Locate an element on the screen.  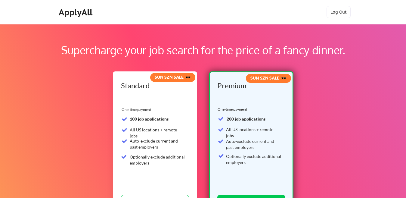
strong: 200 job applications is located at coordinates (246, 119).